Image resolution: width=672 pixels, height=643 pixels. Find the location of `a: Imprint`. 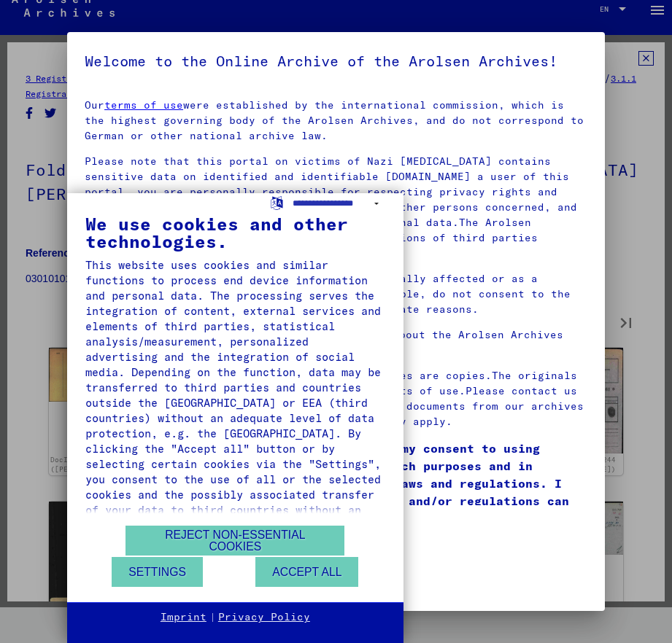

a: Imprint is located at coordinates (183, 618).